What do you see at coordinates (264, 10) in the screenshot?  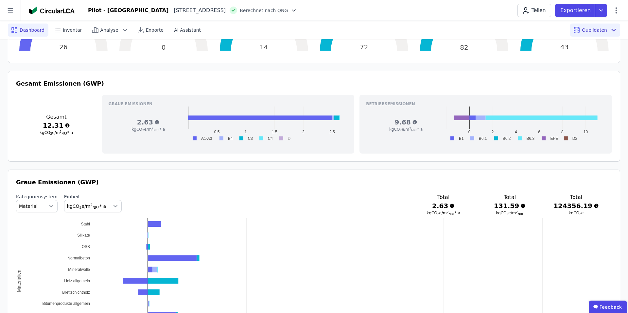 I see `span: Berechnet nach QNG` at bounding box center [264, 10].